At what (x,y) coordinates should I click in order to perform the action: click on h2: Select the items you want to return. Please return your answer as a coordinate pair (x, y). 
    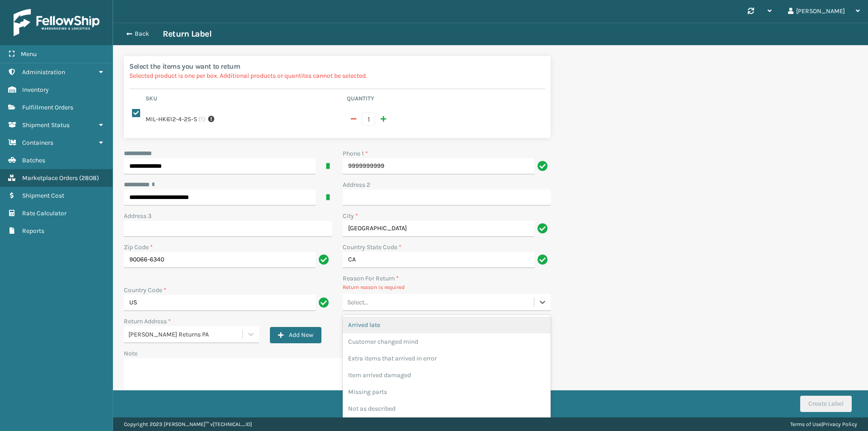
    Looking at the image, I should click on (337, 66).